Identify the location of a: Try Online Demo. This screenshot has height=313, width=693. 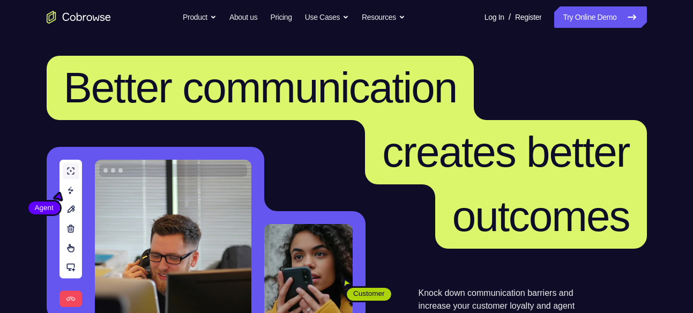
(600, 17).